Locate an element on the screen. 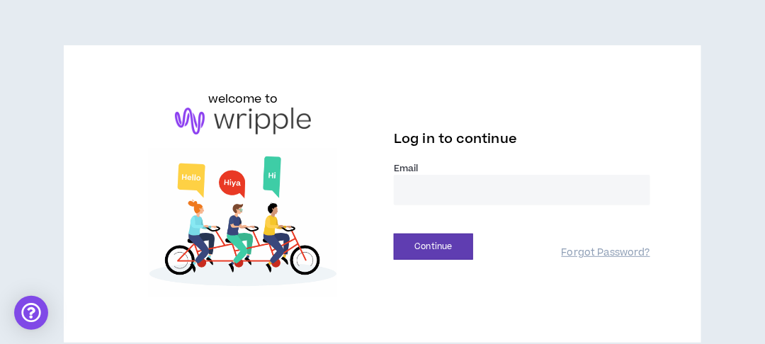 This screenshot has height=344, width=765. h6: welcome to is located at coordinates (243, 99).